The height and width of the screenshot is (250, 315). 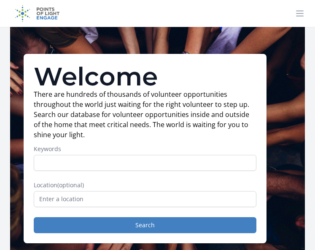 What do you see at coordinates (145, 149) in the screenshot?
I see `label: Keywords` at bounding box center [145, 149].